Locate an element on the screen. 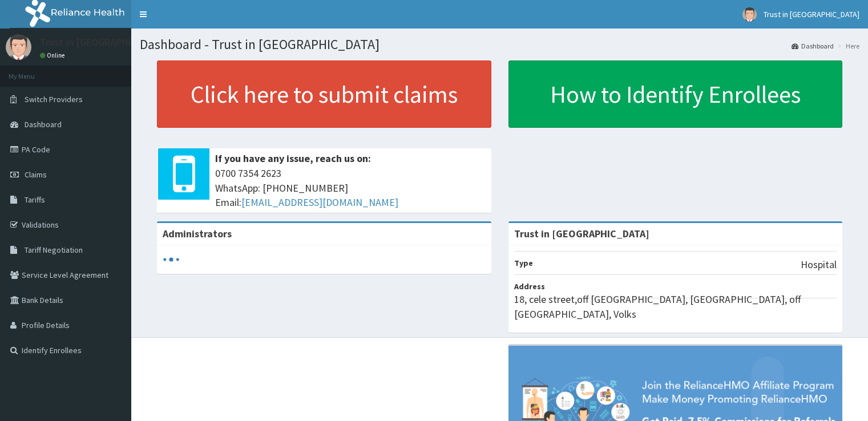  b: If you have any issue, reach us on: is located at coordinates (293, 158).